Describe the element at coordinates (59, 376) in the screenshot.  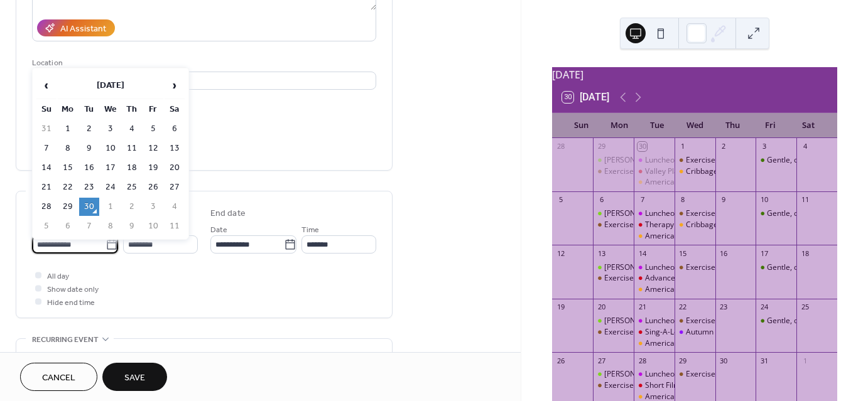
I see `a: Cancel` at that location.